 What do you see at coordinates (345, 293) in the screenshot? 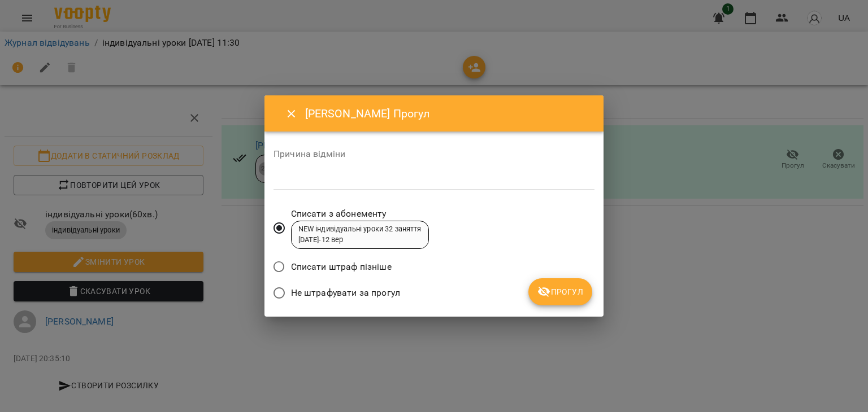
I see `span: Не штрафувати за прогул` at bounding box center [345, 293].